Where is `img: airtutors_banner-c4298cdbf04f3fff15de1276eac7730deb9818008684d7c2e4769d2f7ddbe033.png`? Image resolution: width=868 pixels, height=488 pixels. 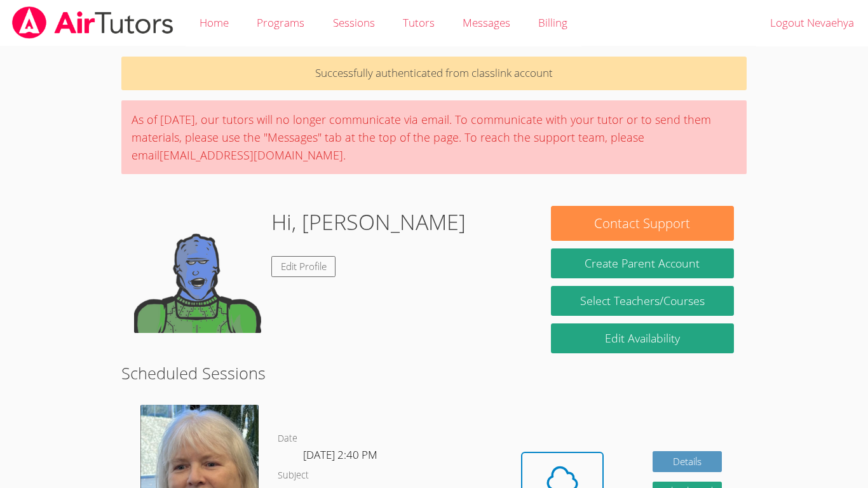 img: airtutors_banner-c4298cdbf04f3fff15de1276eac7730deb9818008684d7c2e4769d2f7ddbe033.png is located at coordinates (93, 22).